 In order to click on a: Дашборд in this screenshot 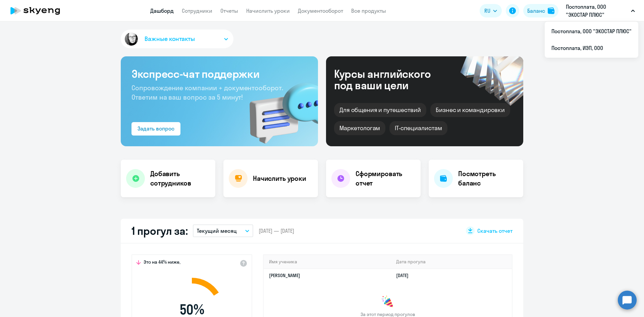, I will do `click(162, 11)`.